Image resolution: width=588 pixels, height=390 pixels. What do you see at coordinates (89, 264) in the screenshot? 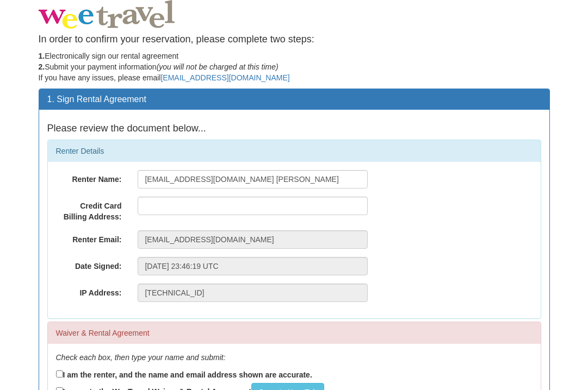
I see `label: Date Signed:` at bounding box center [89, 264].